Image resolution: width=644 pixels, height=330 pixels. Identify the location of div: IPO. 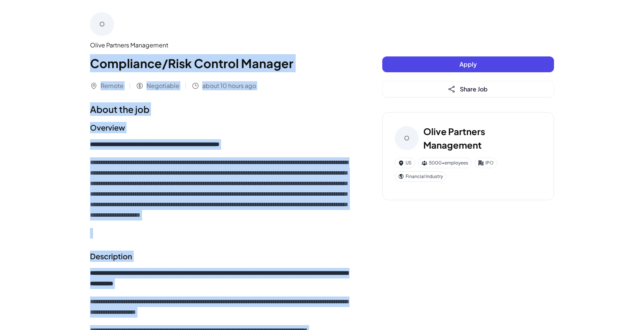
(485, 163).